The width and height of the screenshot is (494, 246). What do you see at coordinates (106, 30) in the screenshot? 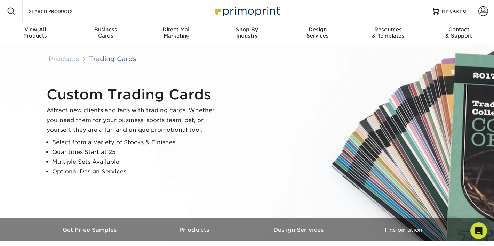
I see `span: Business` at bounding box center [106, 30].